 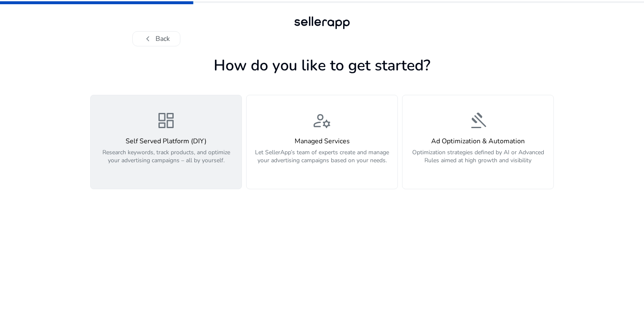 I want to click on p: Research keywords, track products, and optimize your advertising campaigns – all by yourself., so click(x=166, y=161).